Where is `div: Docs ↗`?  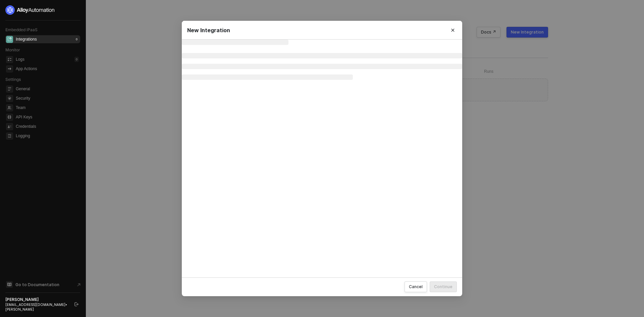 div: Docs ↗ is located at coordinates (489, 32).